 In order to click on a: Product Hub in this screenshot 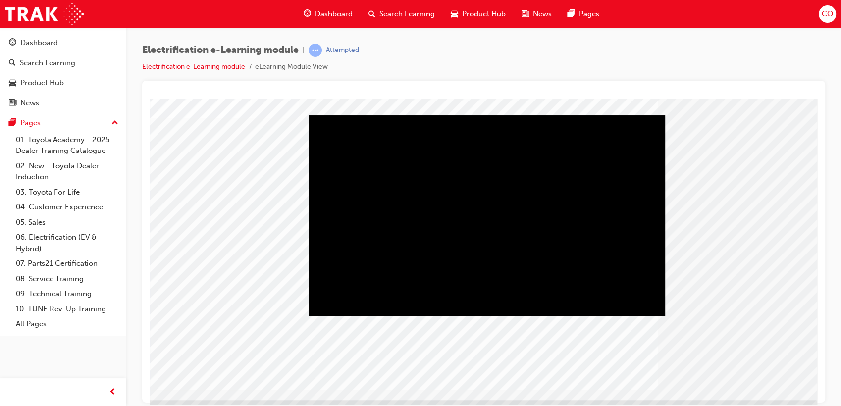, I will do `click(63, 83)`.